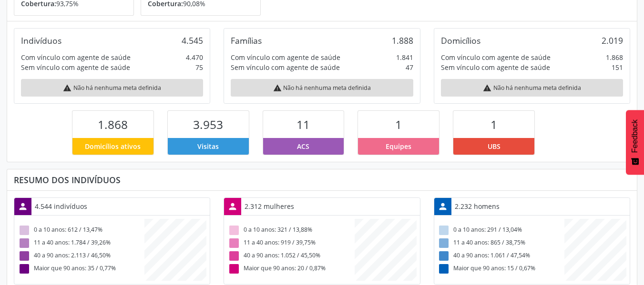 The image size is (644, 285). What do you see at coordinates (322, 180) in the screenshot?
I see `div: Resumo dos indivíduos` at bounding box center [322, 180].